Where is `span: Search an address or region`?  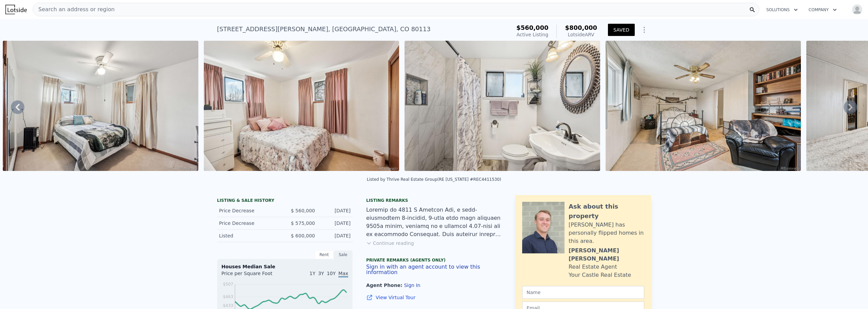 span: Search an address or region is located at coordinates (74, 10).